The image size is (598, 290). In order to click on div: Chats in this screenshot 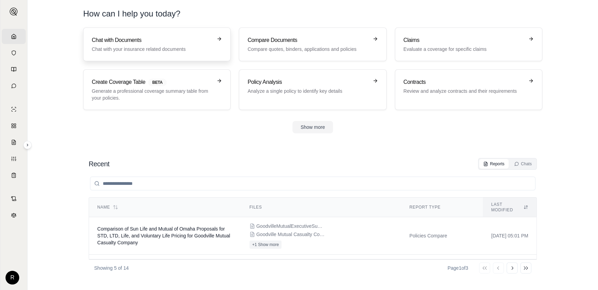, I will do `click(523, 164)`.